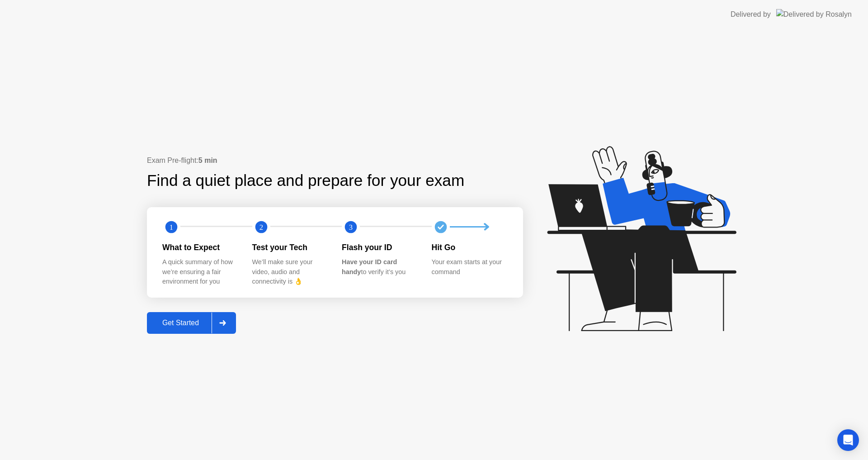  Describe the element at coordinates (370, 267) in the screenshot. I see `b: Have your ID card handy` at that location.